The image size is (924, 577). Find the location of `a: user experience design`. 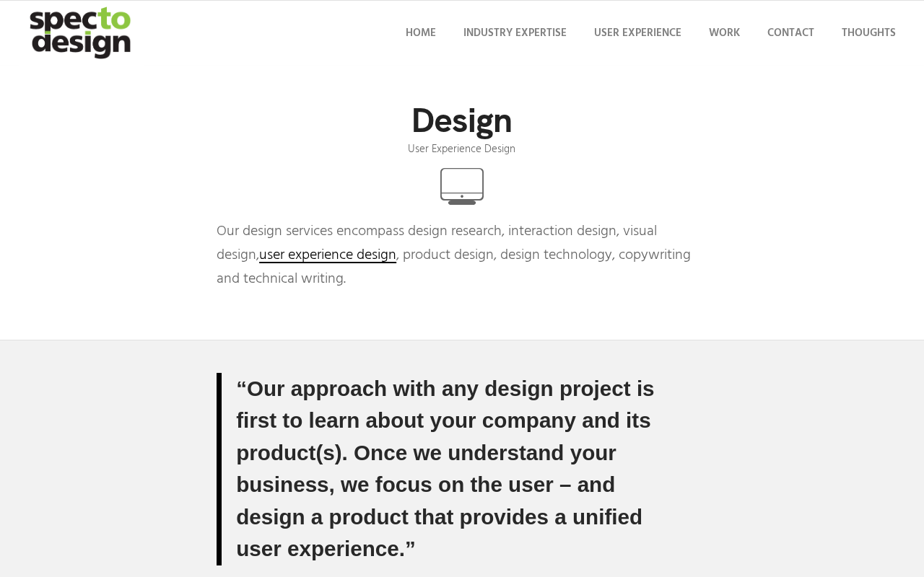

a: user experience design is located at coordinates (327, 255).